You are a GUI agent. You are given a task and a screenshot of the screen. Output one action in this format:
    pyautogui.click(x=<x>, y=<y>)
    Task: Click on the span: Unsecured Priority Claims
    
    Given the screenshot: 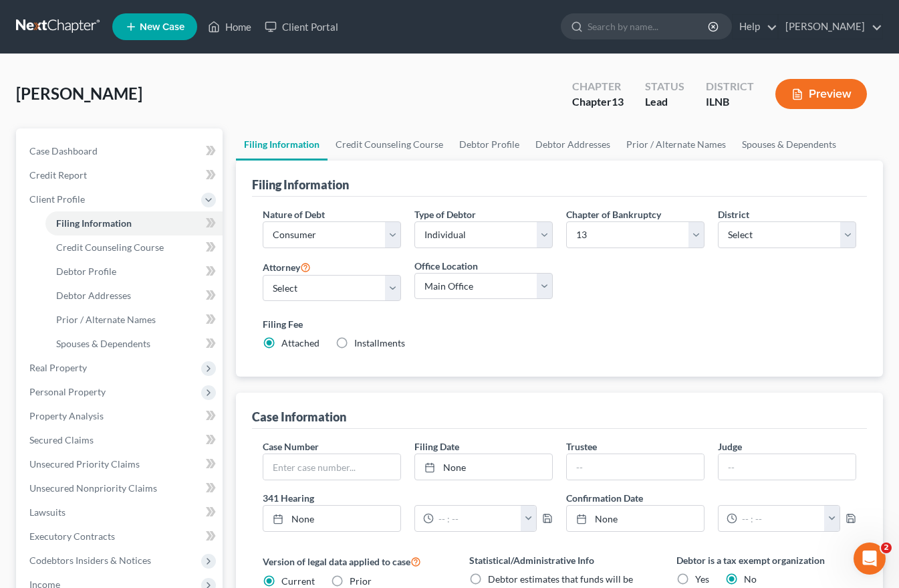 What is the action you would take?
    pyautogui.click(x=84, y=463)
    